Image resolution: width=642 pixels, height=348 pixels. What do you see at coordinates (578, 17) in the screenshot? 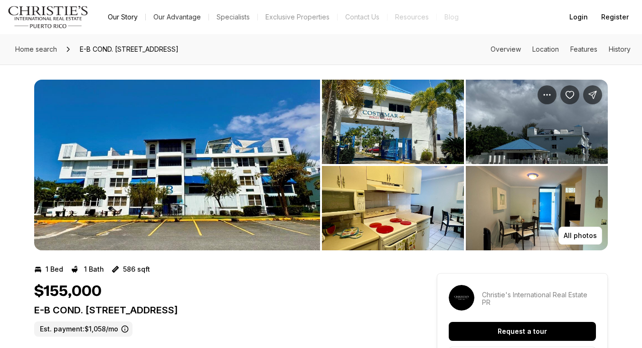
I see `button: Login` at bounding box center [578, 17].